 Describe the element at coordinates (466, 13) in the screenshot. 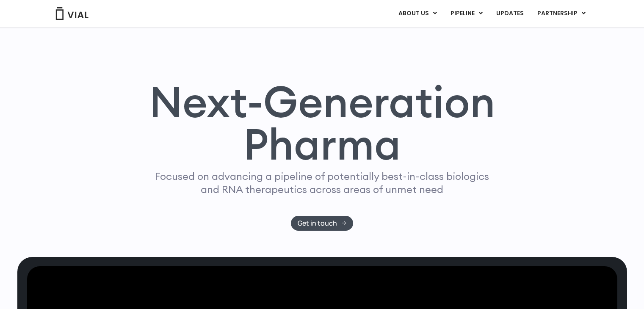

I see `a: PIPELINEMenu Toggle` at that location.